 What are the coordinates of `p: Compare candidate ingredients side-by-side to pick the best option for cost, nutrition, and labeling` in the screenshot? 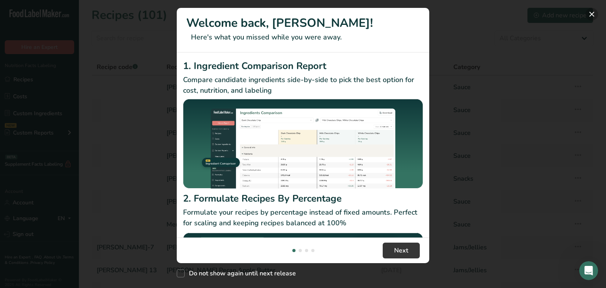 It's located at (303, 85).